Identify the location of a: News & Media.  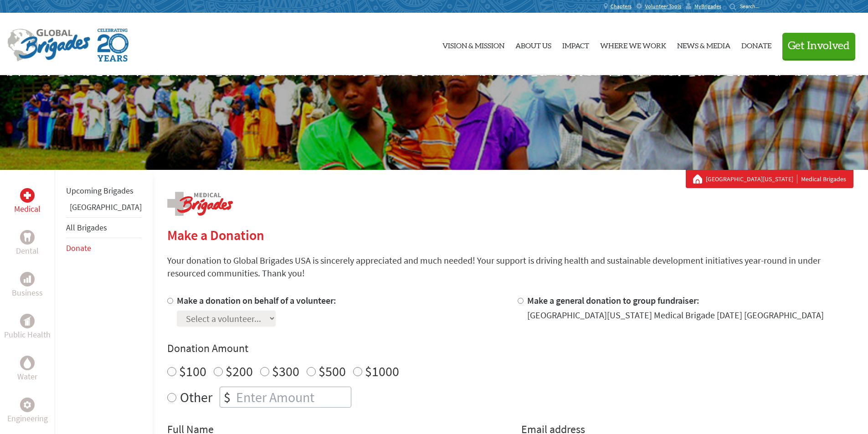
(704, 45).